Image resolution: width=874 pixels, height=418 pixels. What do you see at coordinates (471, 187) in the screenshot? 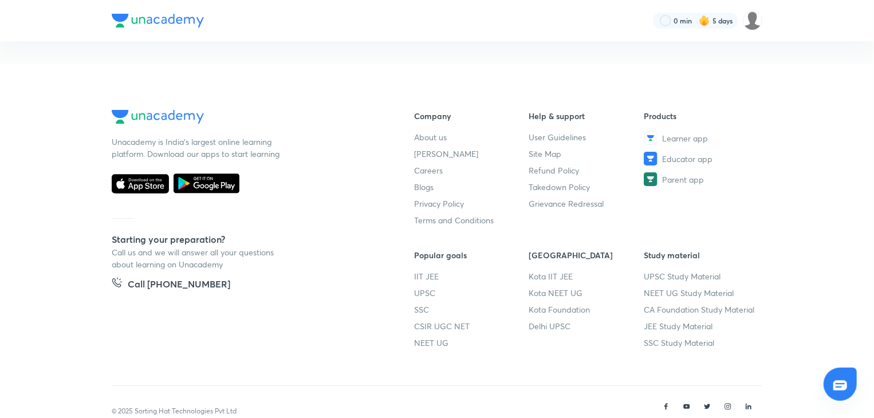
I see `a: Blogs` at bounding box center [471, 187].